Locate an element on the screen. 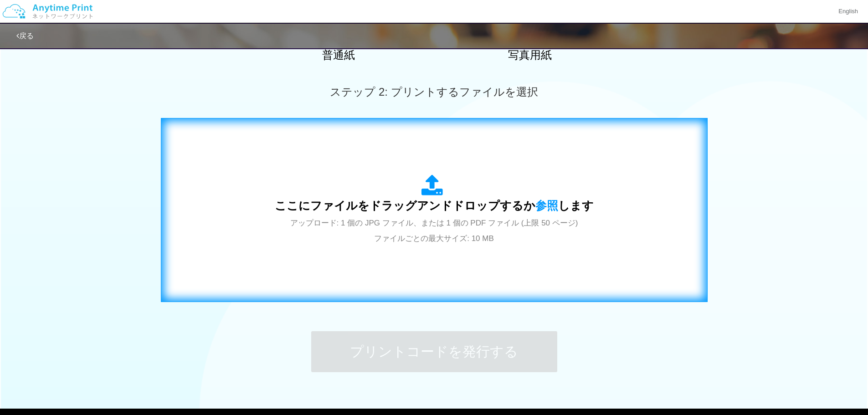 The height and width of the screenshot is (415, 868). h2: 普通紙 is located at coordinates (339, 55).